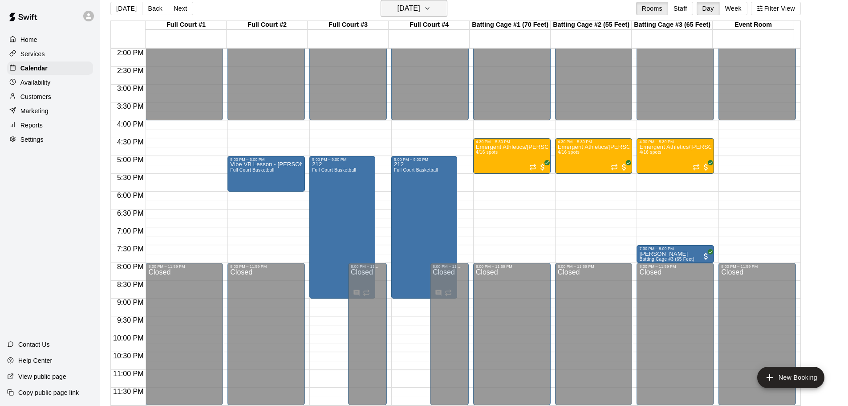 The image size is (848, 406). I want to click on div: Full Court #3, so click(348, 25).